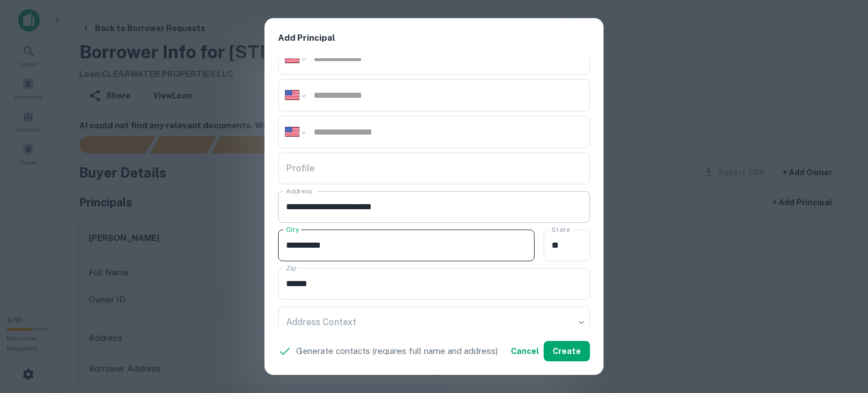  I want to click on p: Generate contacts (requires full name and address), so click(397, 351).